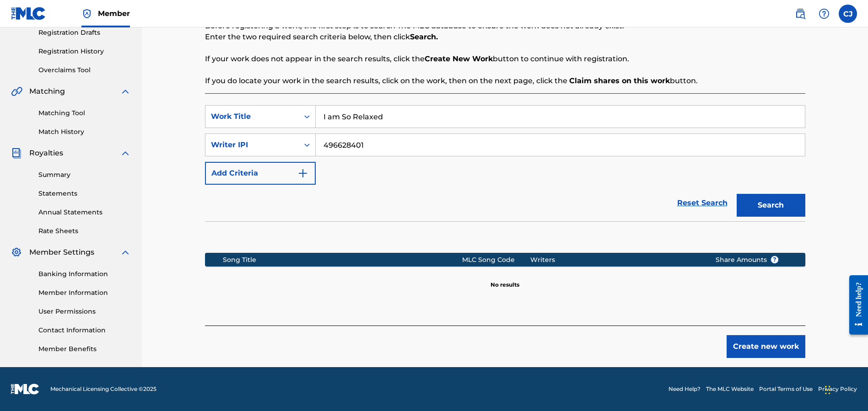 The height and width of the screenshot is (411, 868). Describe the element at coordinates (496, 260) in the screenshot. I see `div: MLC Song Code` at that location.